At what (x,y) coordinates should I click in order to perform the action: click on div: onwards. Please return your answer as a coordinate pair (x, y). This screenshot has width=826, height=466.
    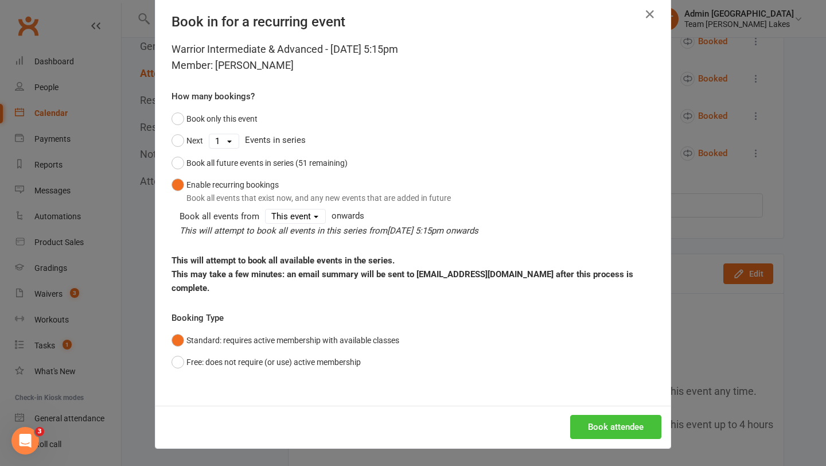
    Looking at the image, I should click on (417, 223).